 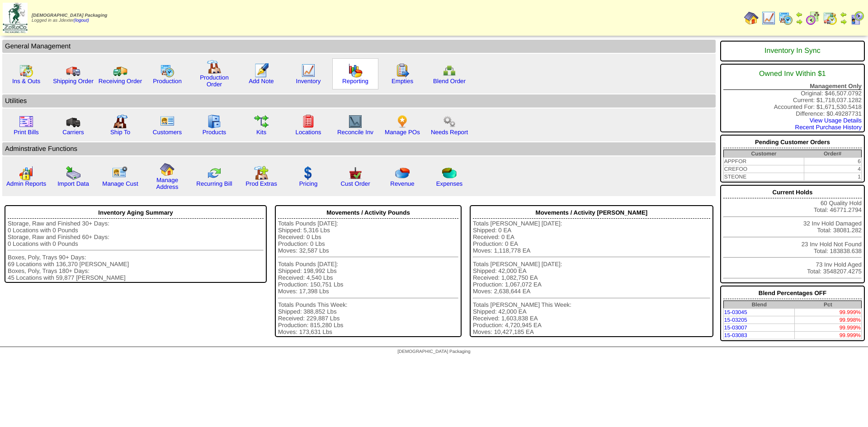 What do you see at coordinates (793, 143) in the screenshot?
I see `div: Pending Customer Orders` at bounding box center [793, 143].